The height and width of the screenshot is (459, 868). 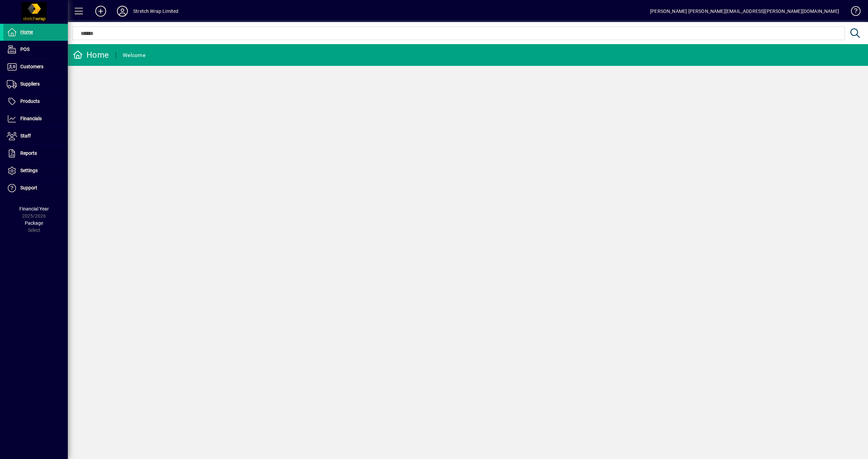 What do you see at coordinates (36, 84) in the screenshot?
I see `a: Suppliers` at bounding box center [36, 84].